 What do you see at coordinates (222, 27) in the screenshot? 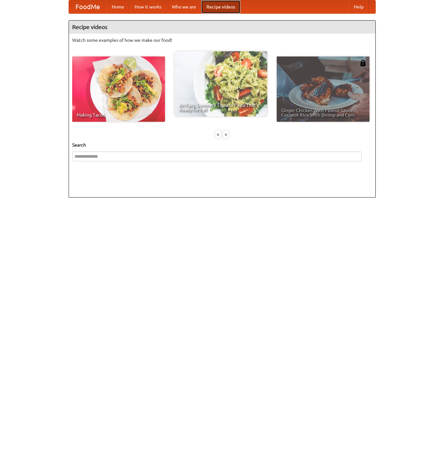
I see `h4: Recipe videos` at bounding box center [222, 27].